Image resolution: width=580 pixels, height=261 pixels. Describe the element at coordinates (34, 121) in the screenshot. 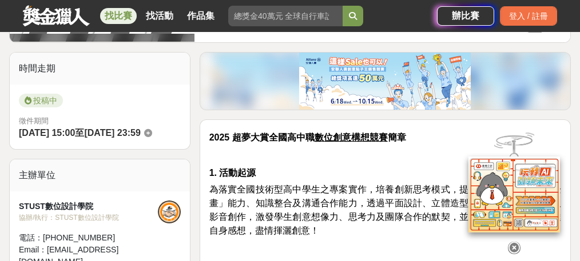

I see `span: 徵件期間` at that location.